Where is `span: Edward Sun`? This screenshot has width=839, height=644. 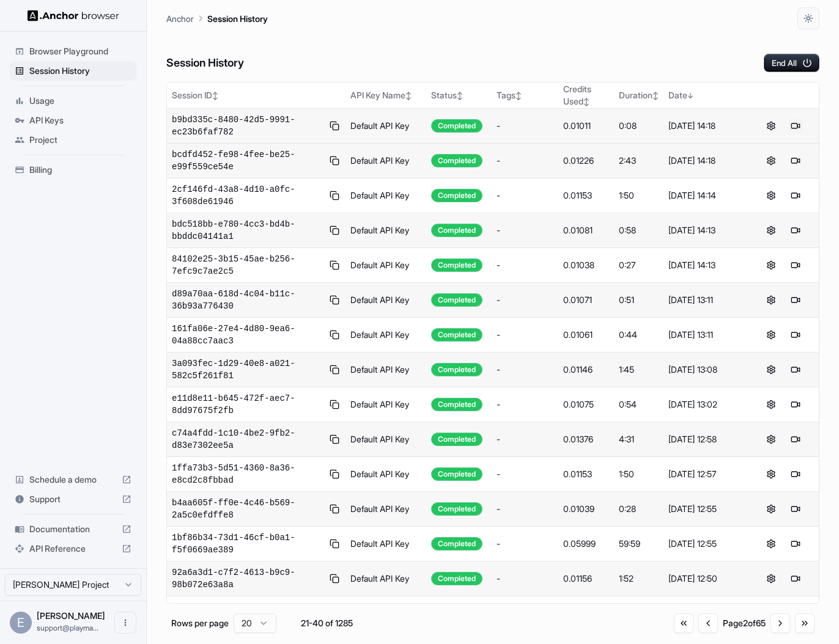 span: Edward Sun is located at coordinates (71, 615).